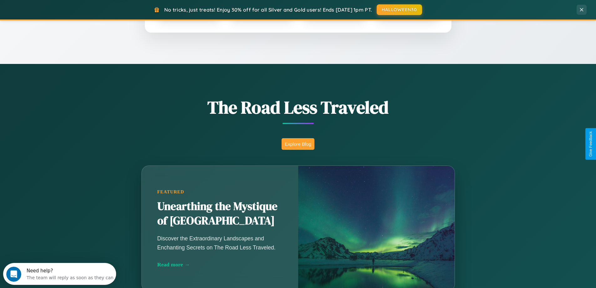 The height and width of the screenshot is (288, 596). I want to click on div: Read more →, so click(220, 264).